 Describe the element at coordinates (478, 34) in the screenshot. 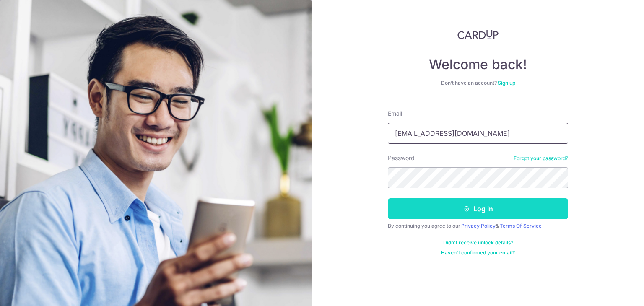

I see `img: CardUp Logo` at that location.